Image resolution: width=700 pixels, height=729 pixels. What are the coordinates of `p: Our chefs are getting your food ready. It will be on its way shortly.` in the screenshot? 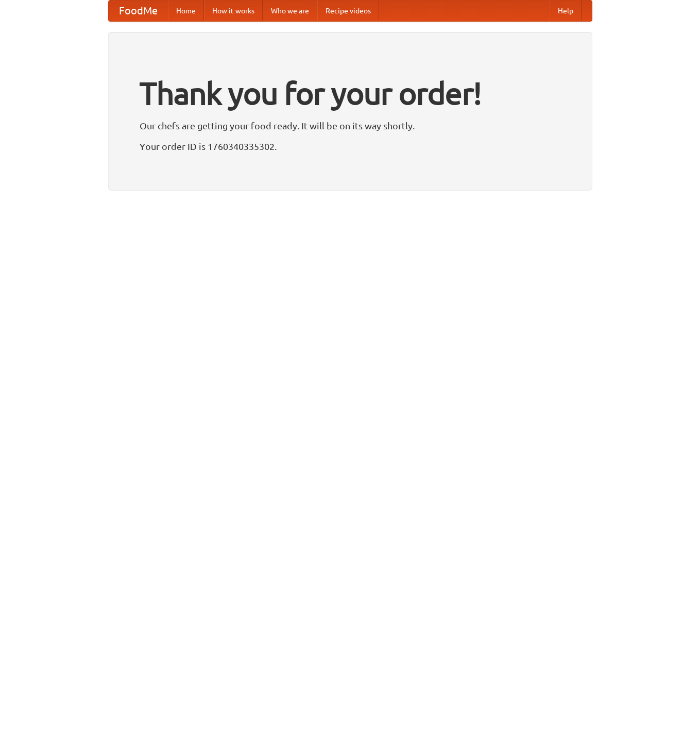 It's located at (350, 126).